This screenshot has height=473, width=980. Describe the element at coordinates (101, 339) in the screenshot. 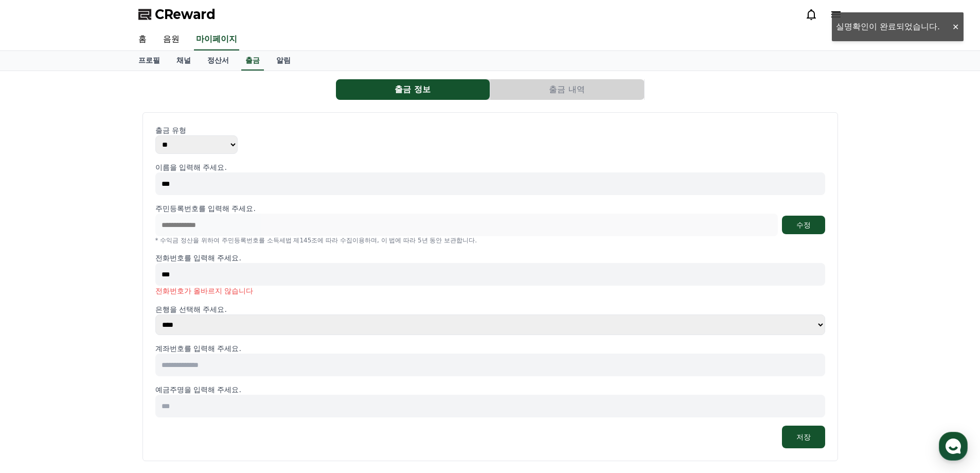

I see `a: 대화` at that location.